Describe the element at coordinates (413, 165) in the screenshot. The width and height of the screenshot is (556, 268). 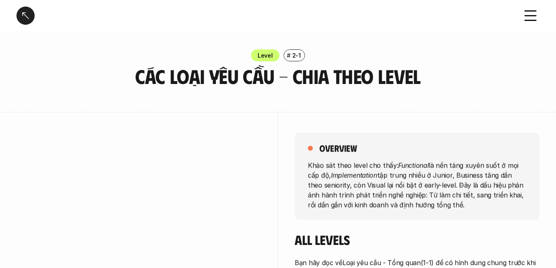
I see `em: Functional` at that location.